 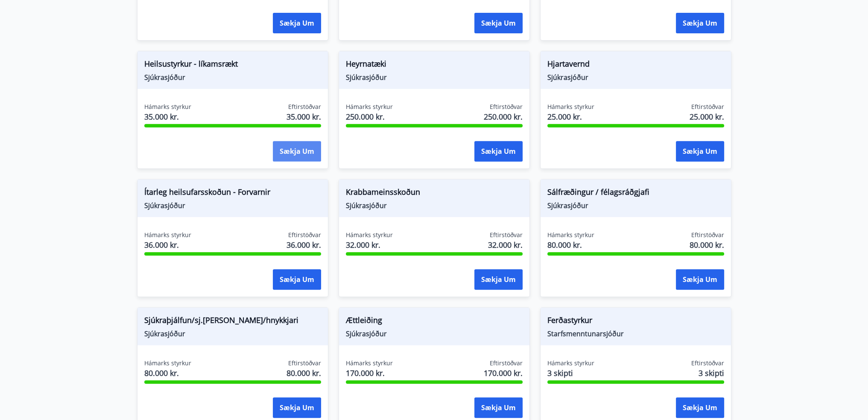 What do you see at coordinates (434, 322) in the screenshot?
I see `span: Ættleiðing` at bounding box center [434, 322].